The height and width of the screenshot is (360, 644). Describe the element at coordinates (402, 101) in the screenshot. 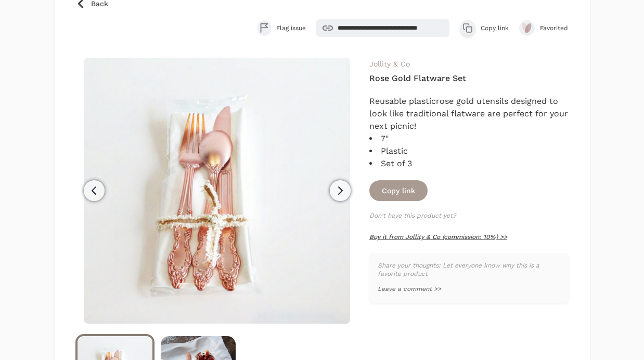

I see `span: Reusable plastic` at that location.